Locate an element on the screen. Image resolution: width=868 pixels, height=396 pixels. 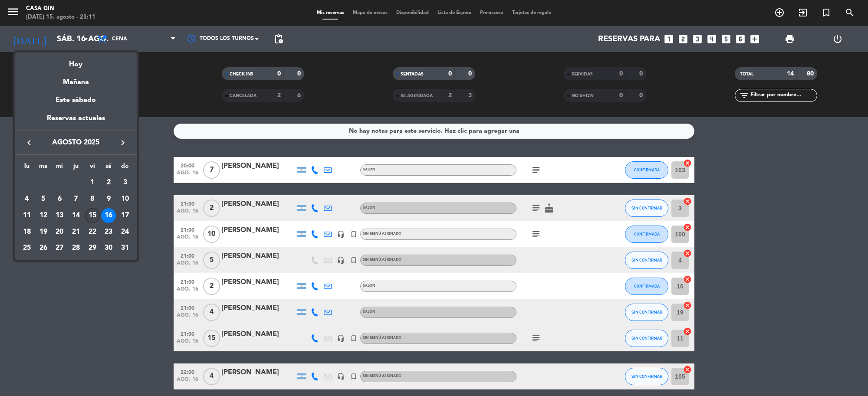
div: 31 is located at coordinates (125, 248).